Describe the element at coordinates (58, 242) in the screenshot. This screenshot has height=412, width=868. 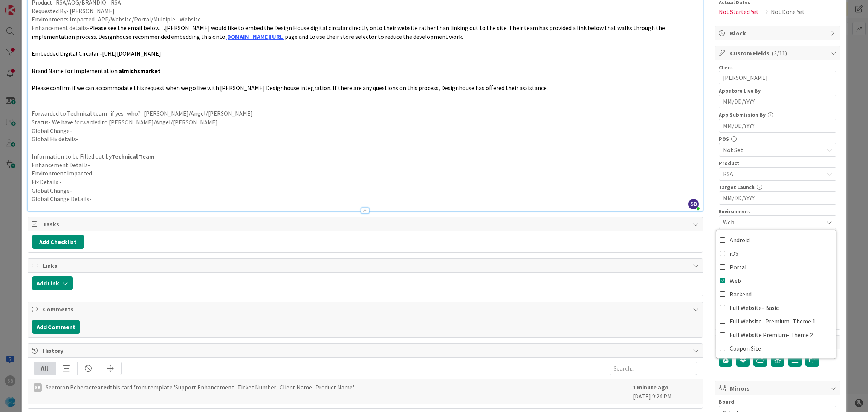
I see `button: Add Checklist` at that location.